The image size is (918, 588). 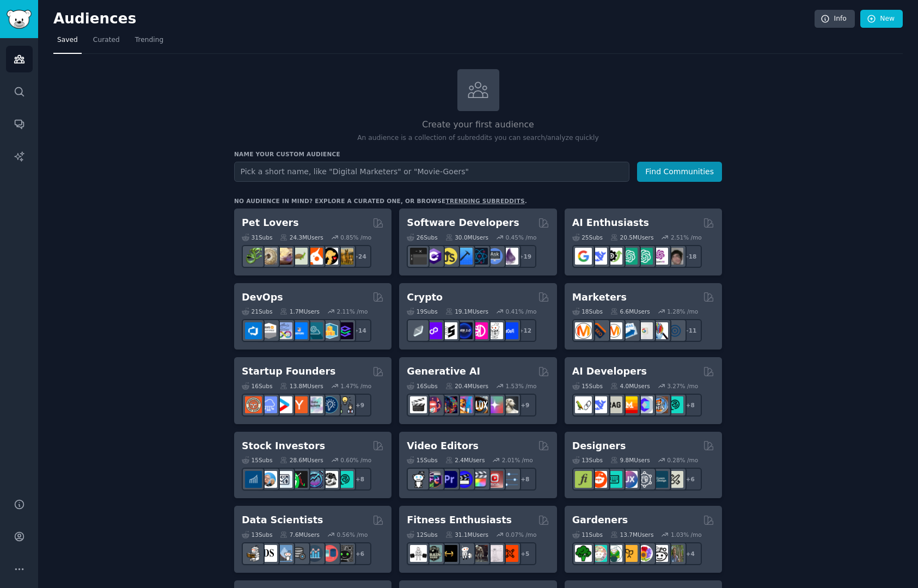 What do you see at coordinates (494, 553) in the screenshot?
I see `img: physicaltherapy` at bounding box center [494, 553].